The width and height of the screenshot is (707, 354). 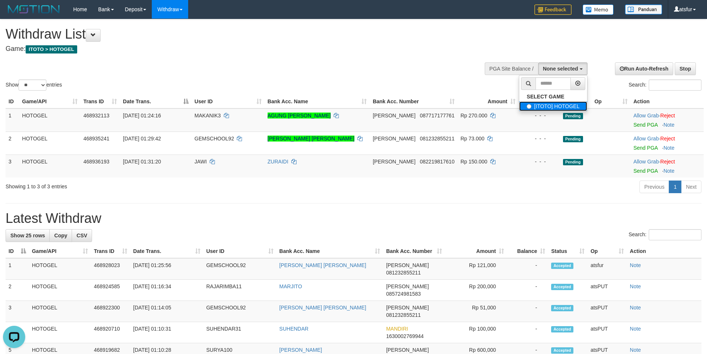 What do you see at coordinates (528, 251) in the screenshot?
I see `th: Balance: activate to sort column ascending` at bounding box center [528, 251].